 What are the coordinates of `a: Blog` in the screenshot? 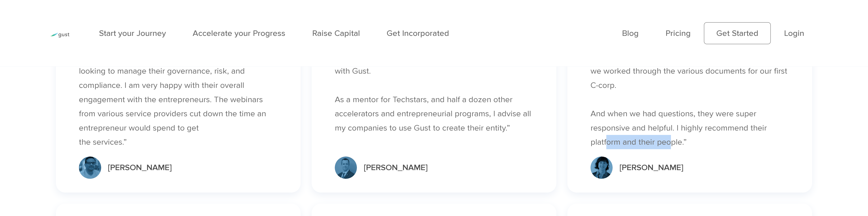 It's located at (630, 33).